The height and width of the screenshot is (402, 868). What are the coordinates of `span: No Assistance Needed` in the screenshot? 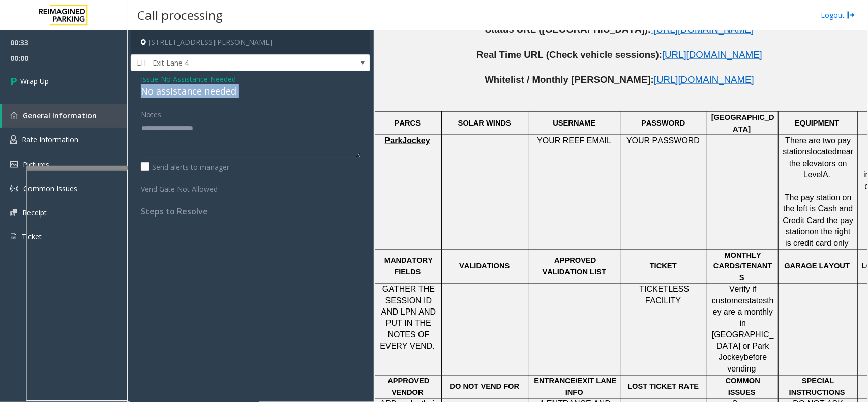 It's located at (198, 79).